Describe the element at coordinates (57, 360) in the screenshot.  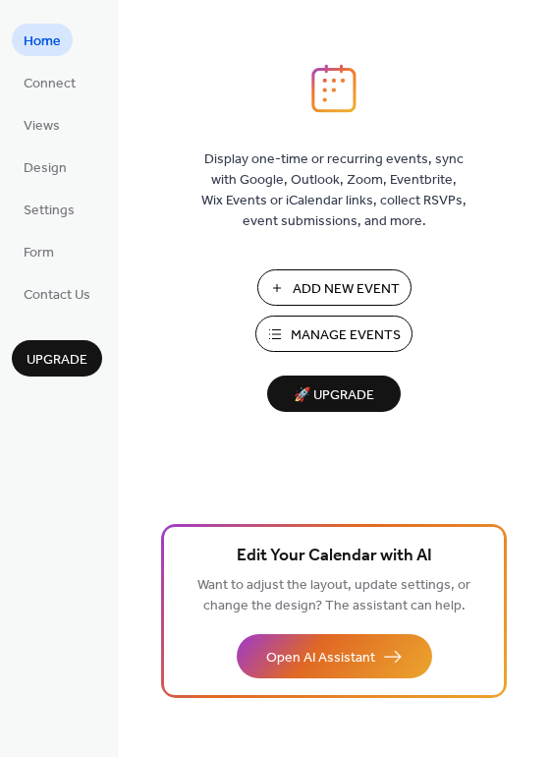
I see `span: Upgrade` at that location.